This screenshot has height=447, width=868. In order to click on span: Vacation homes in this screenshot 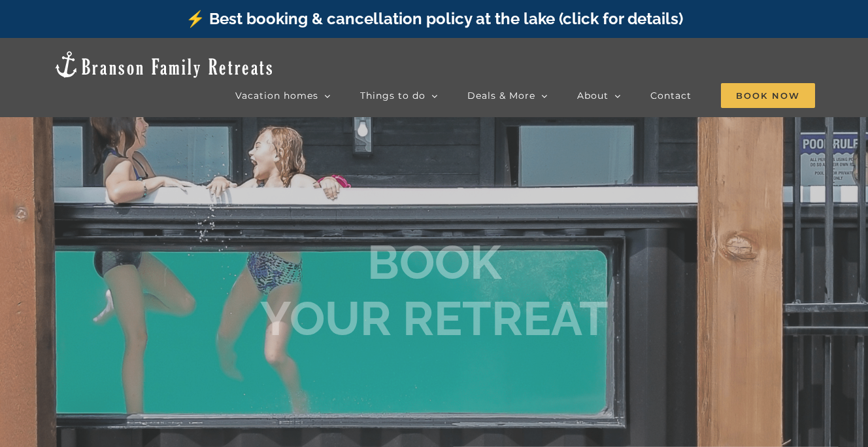, I will do `click(276, 95)`.